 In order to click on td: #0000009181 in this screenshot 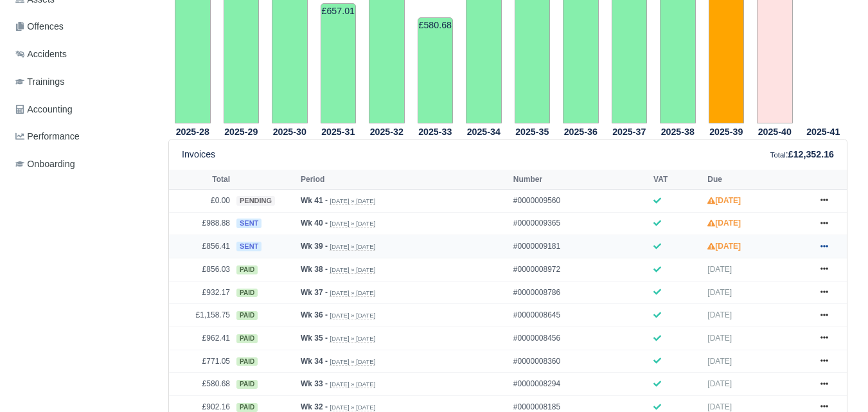, I will do `click(580, 247)`.